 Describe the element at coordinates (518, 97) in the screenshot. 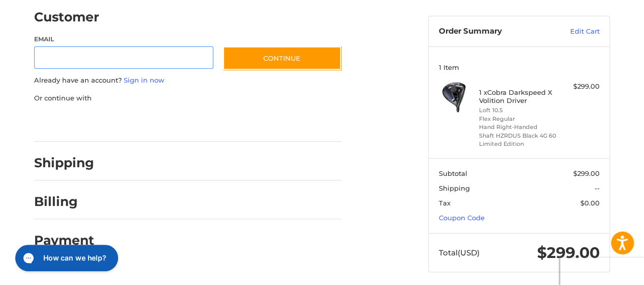

I see `h4: 1 x Cobra Darkspeed X Volition Driver` at that location.